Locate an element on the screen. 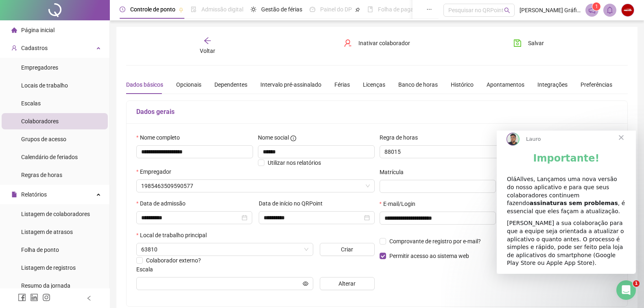  span: ellipsis is located at coordinates (429, 10).